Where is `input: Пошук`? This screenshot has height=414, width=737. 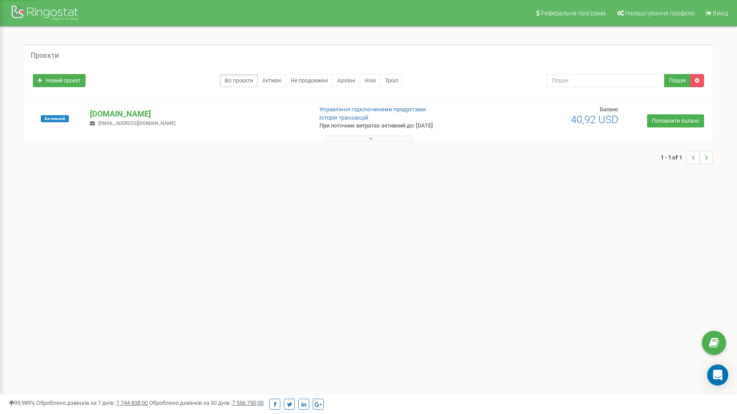 input: Пошук is located at coordinates (605, 81).